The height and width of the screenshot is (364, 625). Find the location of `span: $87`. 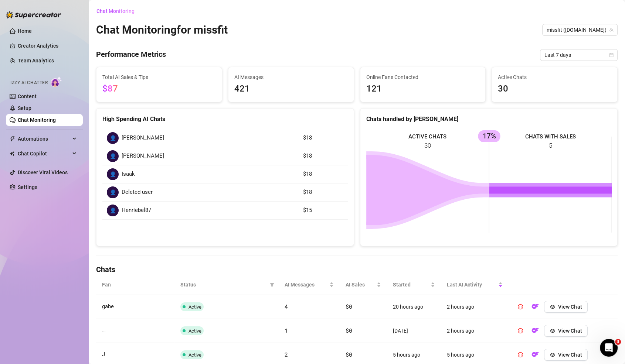

span: $87 is located at coordinates (110, 89).